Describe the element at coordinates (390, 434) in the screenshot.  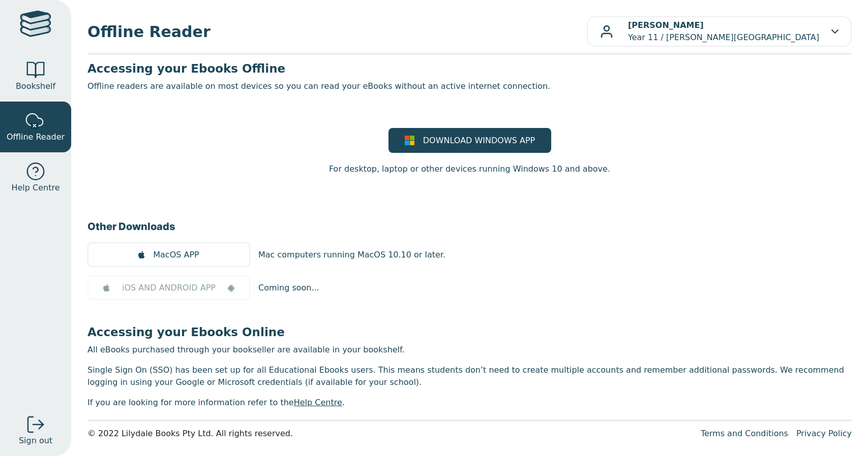
I see `div: © 2022 Lilydale Books Pty Ltd. All rights reserved.` at that location.